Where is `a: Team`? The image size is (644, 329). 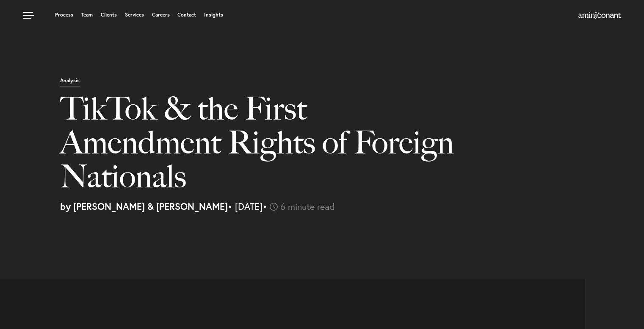 a: Team is located at coordinates (87, 15).